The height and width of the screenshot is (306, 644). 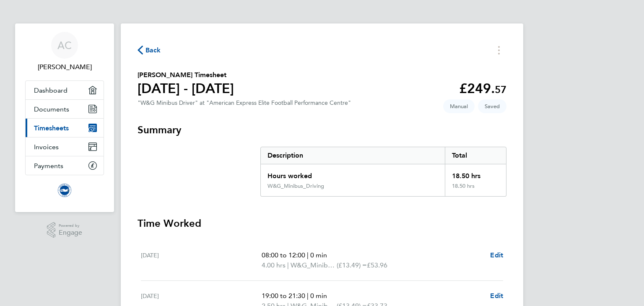 What do you see at coordinates (153, 50) in the screenshot?
I see `span: Back` at bounding box center [153, 50].